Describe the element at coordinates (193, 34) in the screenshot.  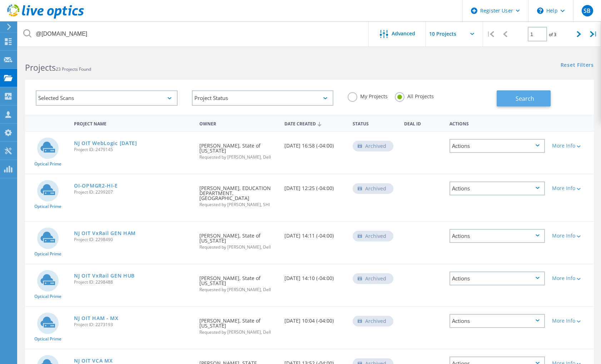
I see `input: Search projects by name, owner, ID, company, etc` at that location.